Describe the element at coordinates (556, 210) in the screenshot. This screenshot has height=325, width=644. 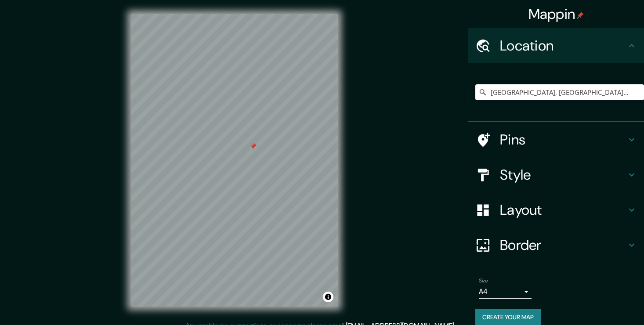
I see `div: Layout` at that location.